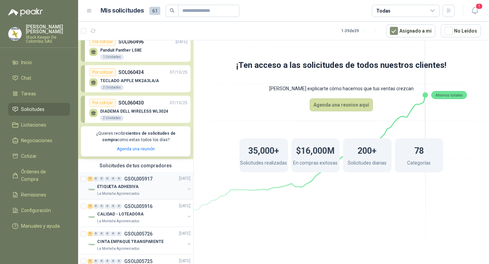 This screenshot has height=264, width=489. What do you see at coordinates (131, 72) in the screenshot?
I see `p: SOL060434` at bounding box center [131, 72].